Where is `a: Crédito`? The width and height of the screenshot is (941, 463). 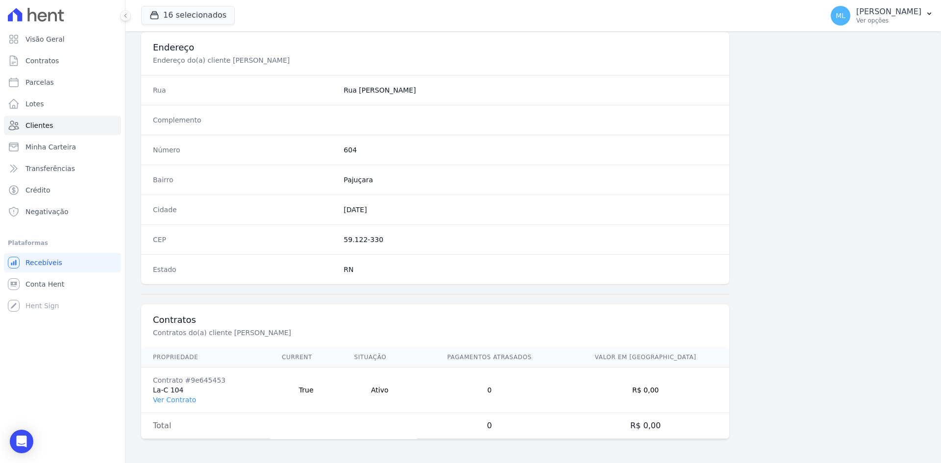 a: Crédito is located at coordinates (62, 190).